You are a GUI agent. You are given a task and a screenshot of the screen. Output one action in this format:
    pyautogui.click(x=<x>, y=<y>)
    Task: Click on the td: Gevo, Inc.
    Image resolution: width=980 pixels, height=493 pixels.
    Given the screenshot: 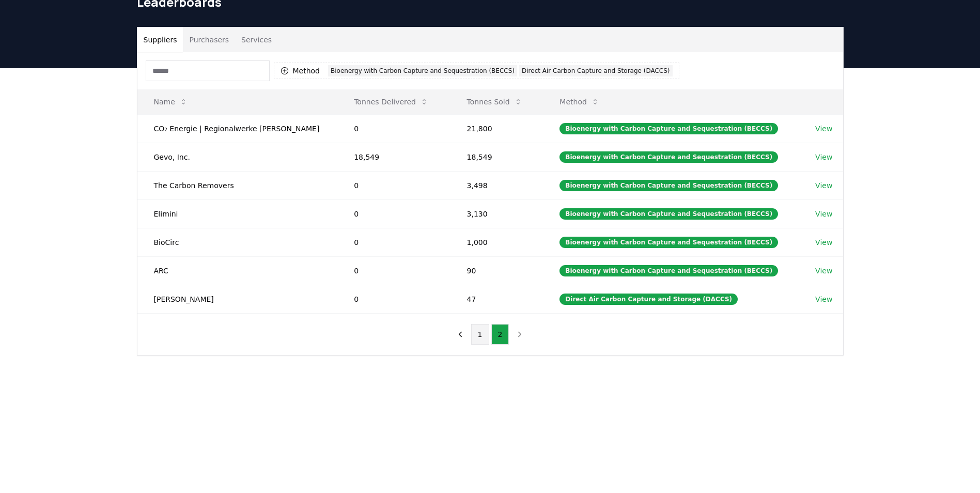 What is the action you would take?
    pyautogui.click(x=238, y=156)
    